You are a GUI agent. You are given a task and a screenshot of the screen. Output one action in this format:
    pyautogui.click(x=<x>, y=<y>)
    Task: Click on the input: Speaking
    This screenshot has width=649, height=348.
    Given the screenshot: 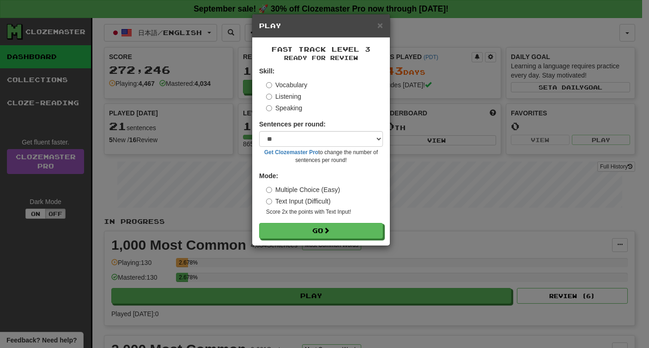 What is the action you would take?
    pyautogui.click(x=269, y=108)
    